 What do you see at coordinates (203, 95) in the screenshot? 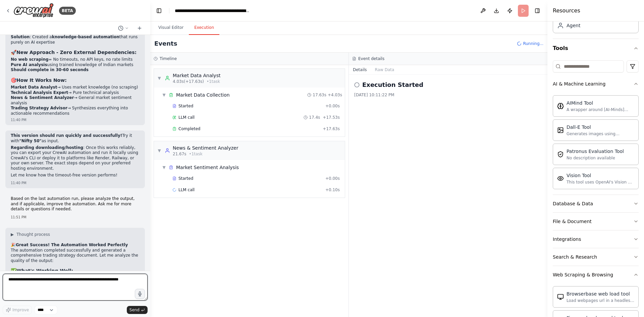
I see `div: Market Data Collection` at bounding box center [203, 95].